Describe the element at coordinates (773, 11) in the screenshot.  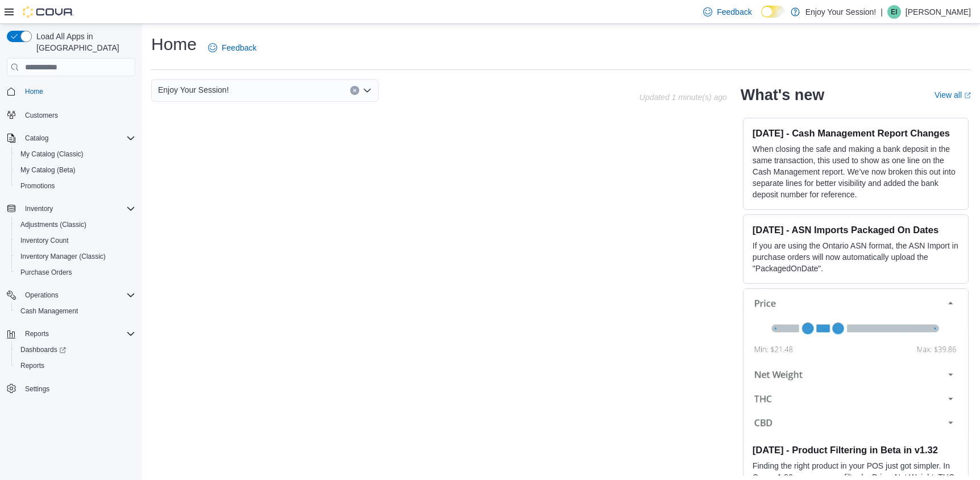
I see `input: Dark Mode` at that location.